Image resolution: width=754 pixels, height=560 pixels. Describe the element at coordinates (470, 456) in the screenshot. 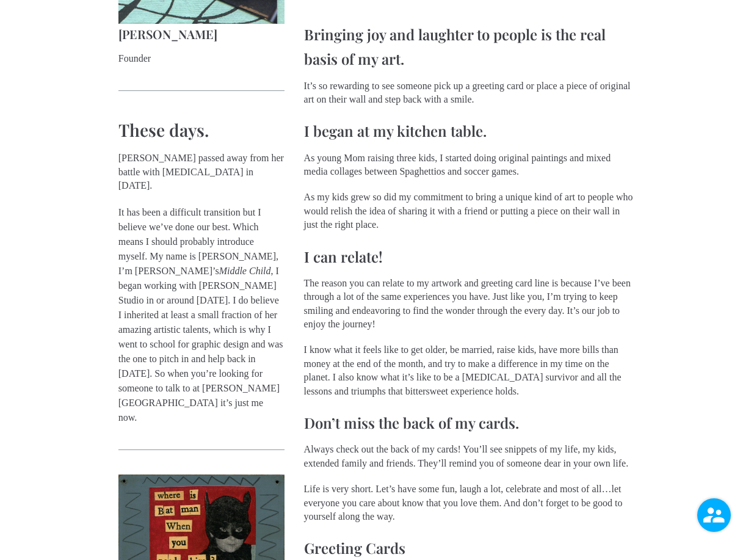

I see `p: Always check out the back of my cards! You’ll see snippets of my life, my kids, extended family a...` at that location.